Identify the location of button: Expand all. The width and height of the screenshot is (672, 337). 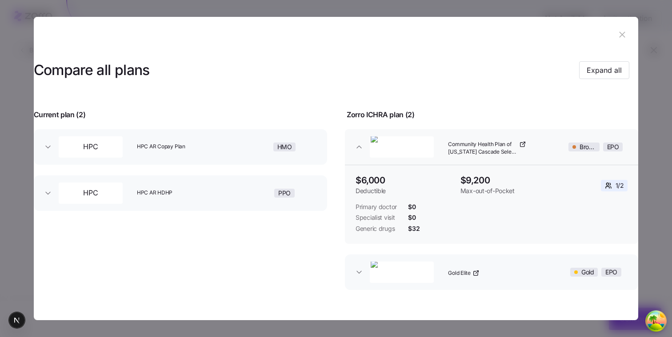
(604, 70).